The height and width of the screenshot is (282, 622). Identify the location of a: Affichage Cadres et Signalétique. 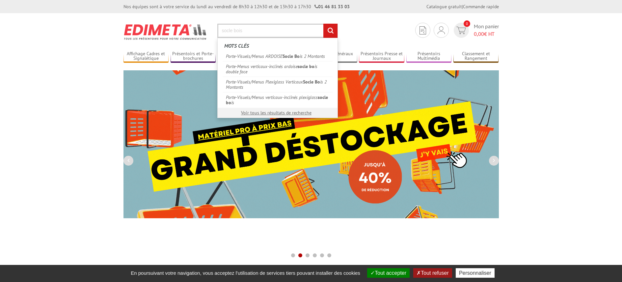
(146, 56).